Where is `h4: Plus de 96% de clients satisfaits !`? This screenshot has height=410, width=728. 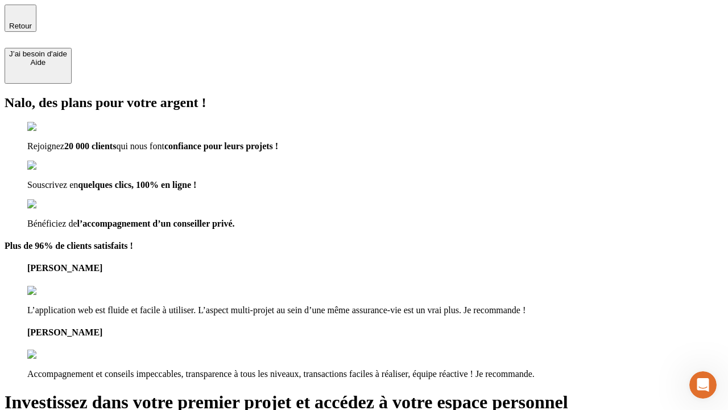
h4: Plus de 96% de clients satisfaits ! is located at coordinates (364, 246).